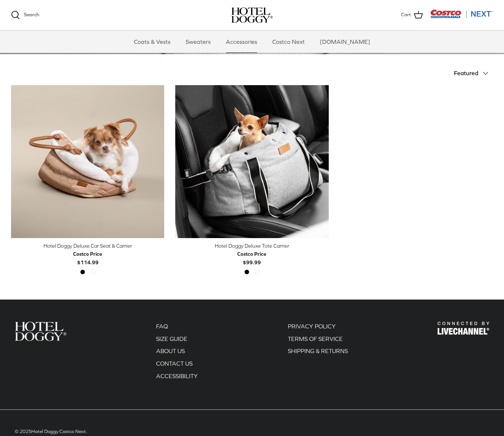 This screenshot has height=436, width=504. Describe the element at coordinates (87, 245) in the screenshot. I see `div: Hotel Doggy Deluxe Car Seat & Carrier` at that location.